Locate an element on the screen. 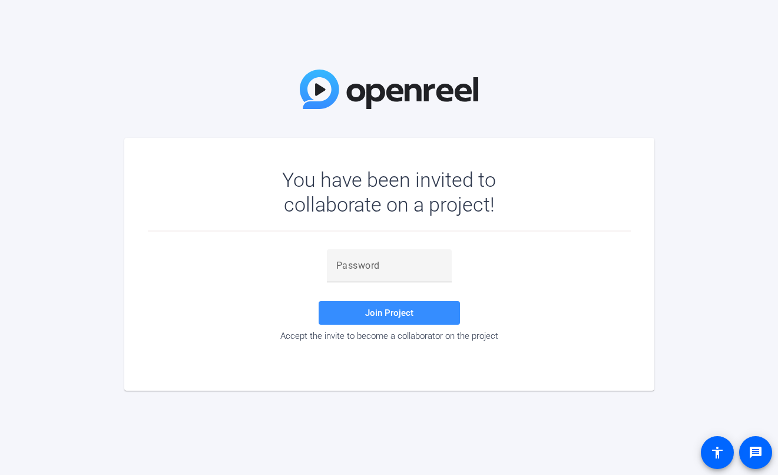 The width and height of the screenshot is (778, 475). div: You have been invited to collaborate on a project! is located at coordinates (389, 192).